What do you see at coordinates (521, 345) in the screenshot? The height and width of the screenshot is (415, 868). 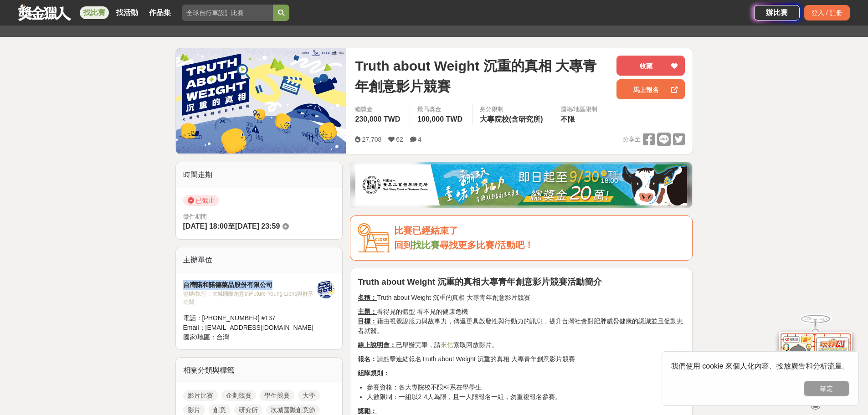 I see `p: 已舉辦完畢，請 索取回放影片。` at bounding box center [521, 345].